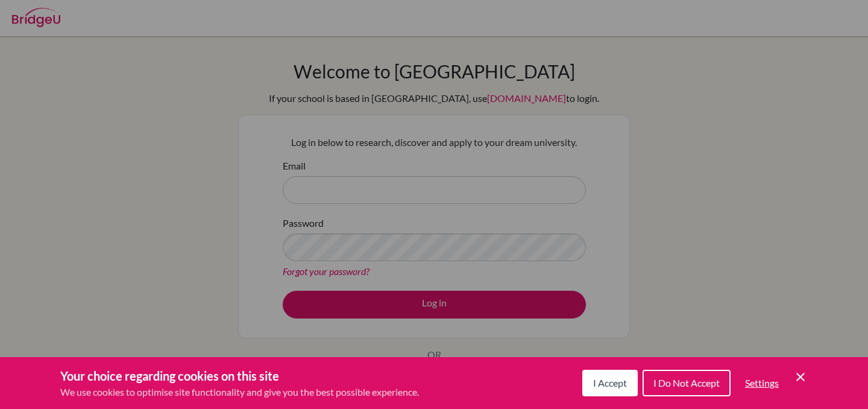 The width and height of the screenshot is (868, 409). Describe the element at coordinates (687, 383) in the screenshot. I see `button: I Do Not Accept` at that location.